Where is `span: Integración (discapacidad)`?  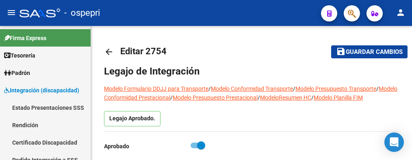
span: Integración (discapacidad) is located at coordinates (41, 91).